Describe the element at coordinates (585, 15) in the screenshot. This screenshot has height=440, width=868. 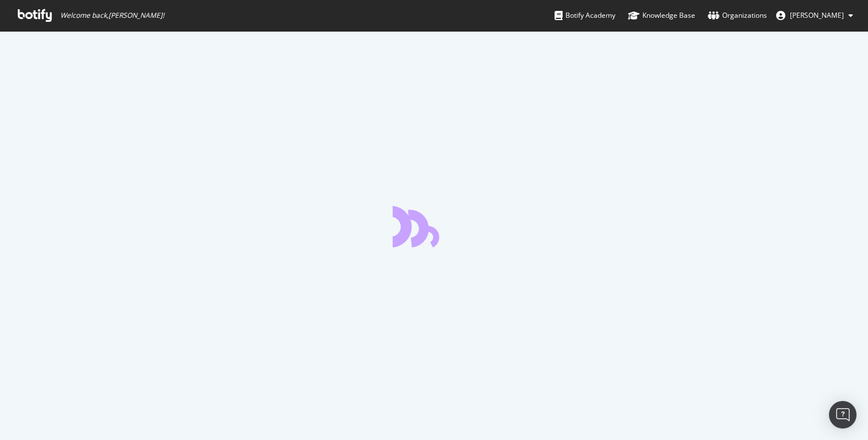
I see `div: Botify Academy` at that location.